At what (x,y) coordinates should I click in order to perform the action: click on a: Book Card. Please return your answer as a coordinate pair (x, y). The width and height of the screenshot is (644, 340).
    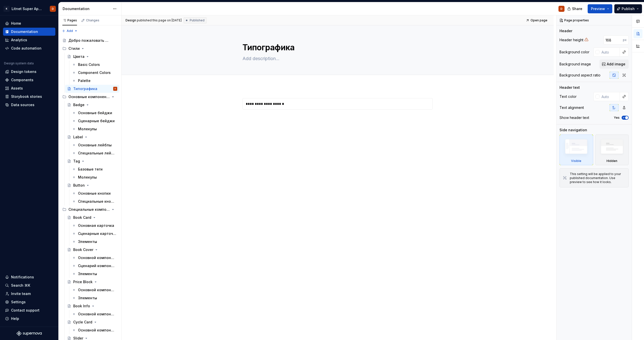
    Looking at the image, I should click on (92, 218).